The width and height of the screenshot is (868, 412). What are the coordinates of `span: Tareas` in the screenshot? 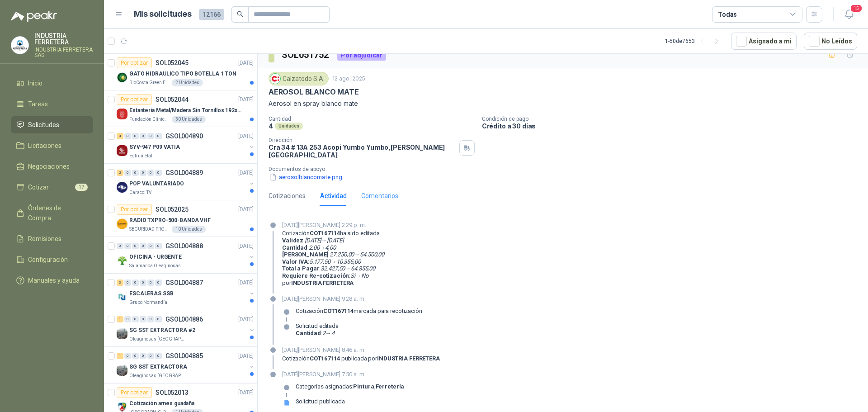 It's located at (38, 104).